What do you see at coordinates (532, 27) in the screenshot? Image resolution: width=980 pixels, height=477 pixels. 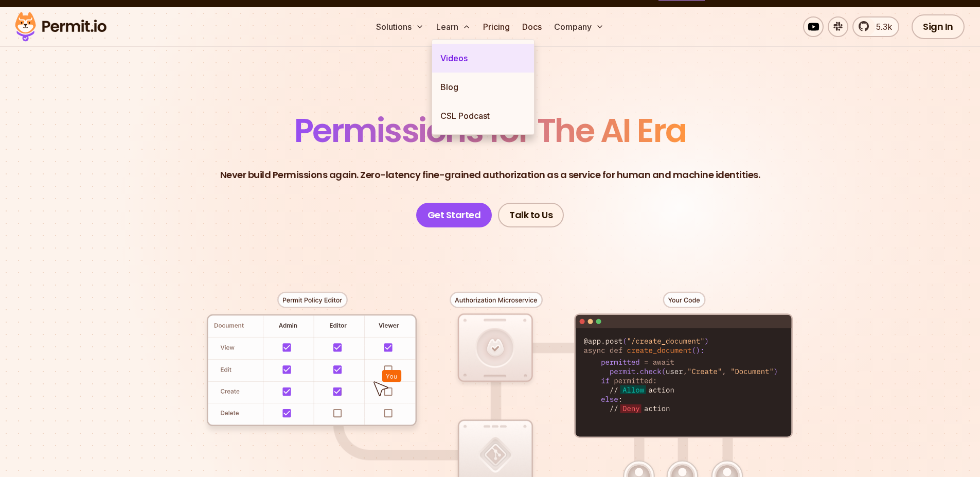 I see `a: Docs` at bounding box center [532, 27].